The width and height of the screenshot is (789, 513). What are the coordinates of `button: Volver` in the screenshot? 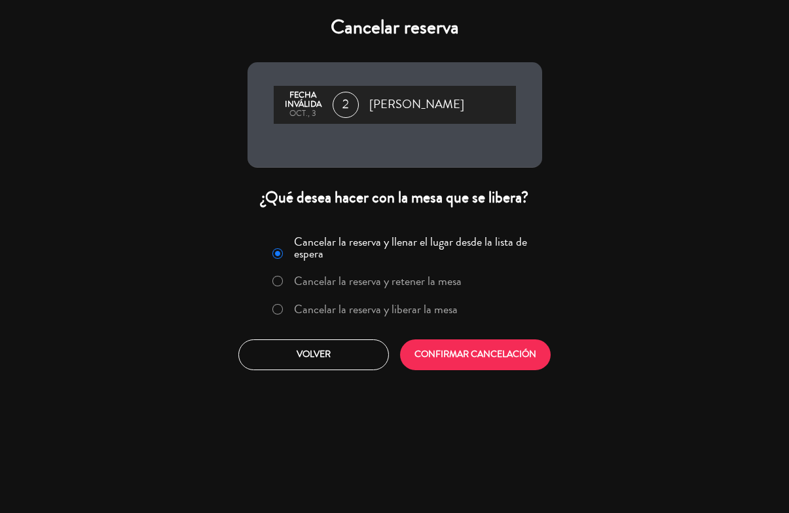 It's located at (314, 354).